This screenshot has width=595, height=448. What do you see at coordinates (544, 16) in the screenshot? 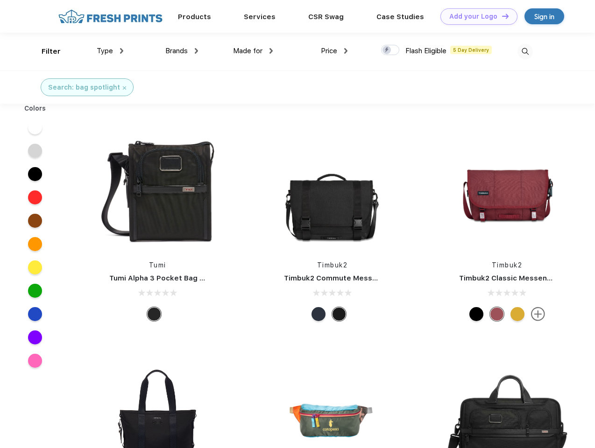
I see `div: Sign in` at bounding box center [544, 16].